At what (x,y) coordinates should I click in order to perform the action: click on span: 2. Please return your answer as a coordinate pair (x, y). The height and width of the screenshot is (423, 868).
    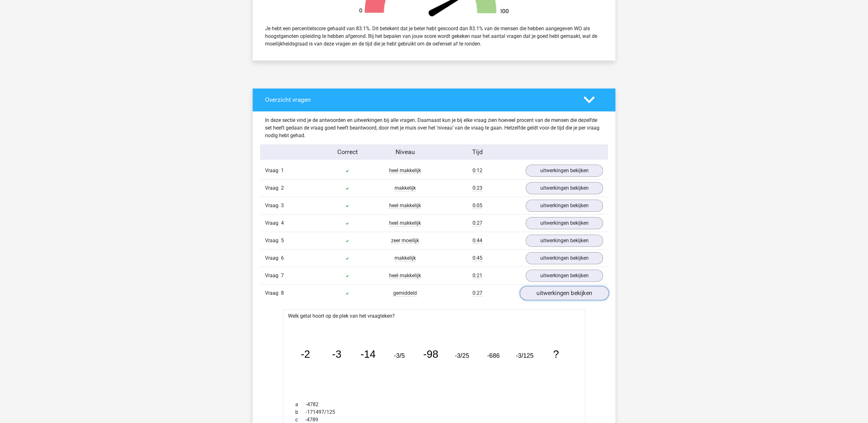
    Looking at the image, I should click on (282, 188).